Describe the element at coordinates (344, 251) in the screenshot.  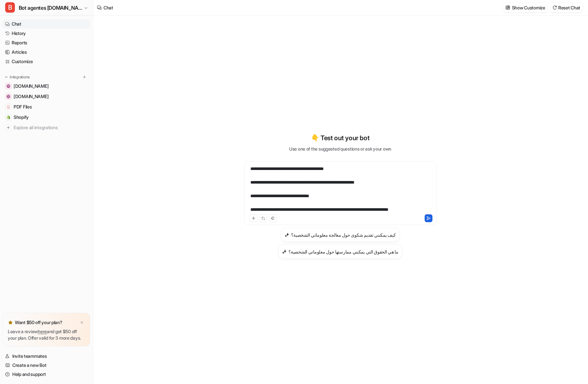
I see `h3: ما هي الحقوق التي يمكنني ممارستها حول معلوماتي الشخصية؟` at that location.